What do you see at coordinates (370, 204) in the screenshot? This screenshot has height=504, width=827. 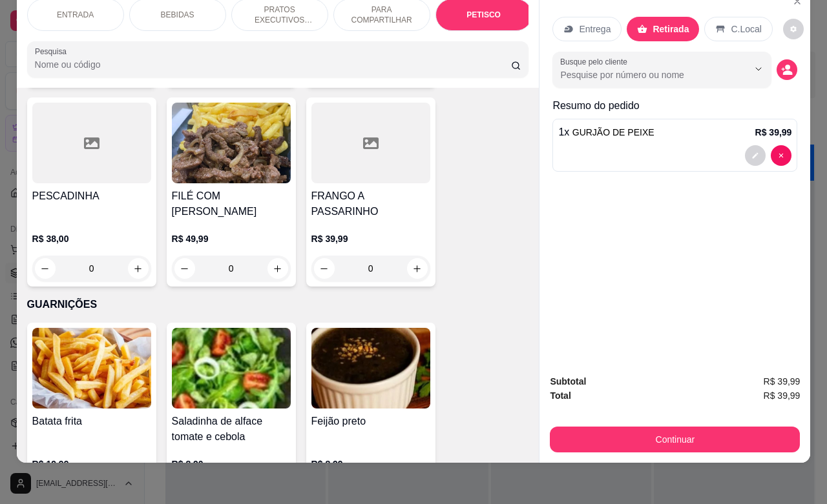 I see `h4: FRANGO A PASSARINHO` at bounding box center [370, 204].